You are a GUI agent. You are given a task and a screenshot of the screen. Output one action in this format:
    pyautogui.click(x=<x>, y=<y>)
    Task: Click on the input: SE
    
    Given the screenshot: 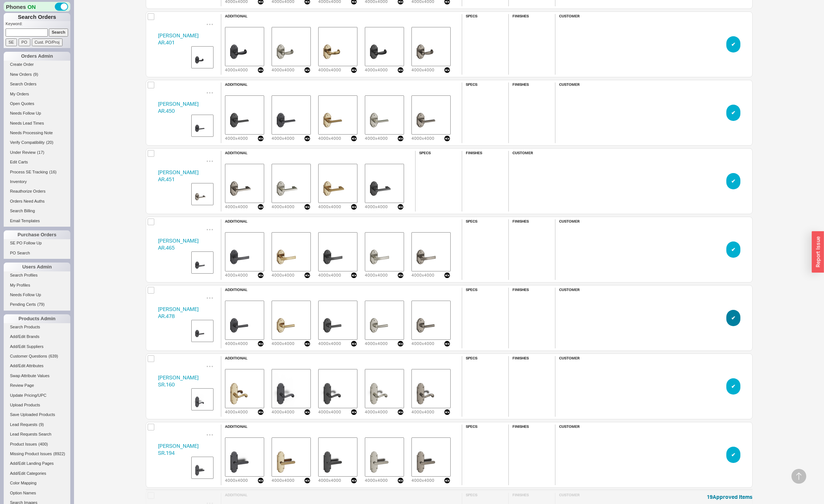 What is the action you would take?
    pyautogui.click(x=11, y=42)
    